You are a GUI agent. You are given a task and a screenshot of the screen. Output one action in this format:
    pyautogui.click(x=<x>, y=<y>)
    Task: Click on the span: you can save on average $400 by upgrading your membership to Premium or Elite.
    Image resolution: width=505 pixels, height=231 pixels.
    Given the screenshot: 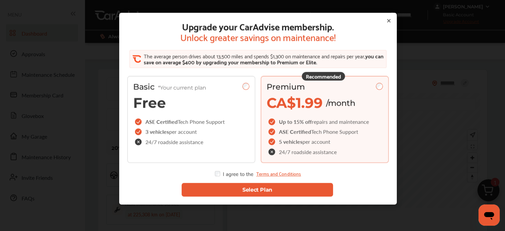 What is the action you would take?
    pyautogui.click(x=263, y=59)
    